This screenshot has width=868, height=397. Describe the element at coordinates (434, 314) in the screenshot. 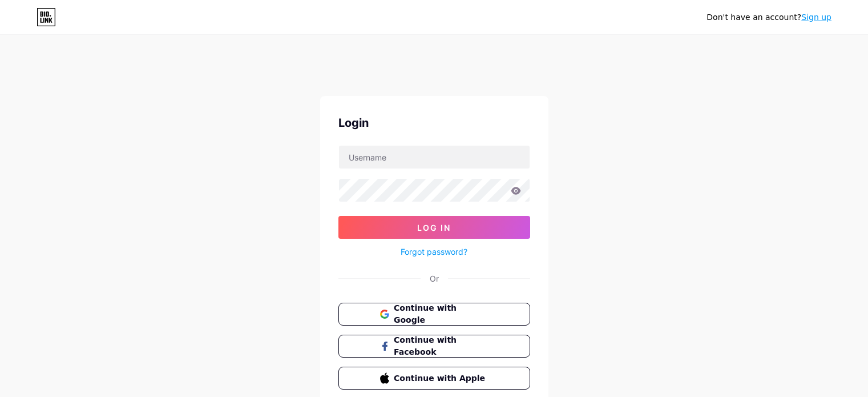

I see `button: Continue with Google` at that location.